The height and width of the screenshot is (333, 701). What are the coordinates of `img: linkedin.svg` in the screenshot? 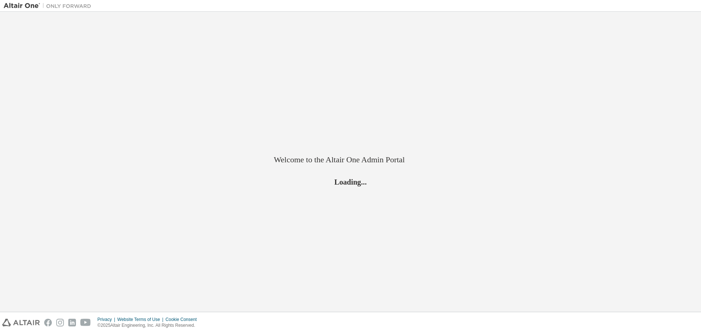 It's located at (72, 322).